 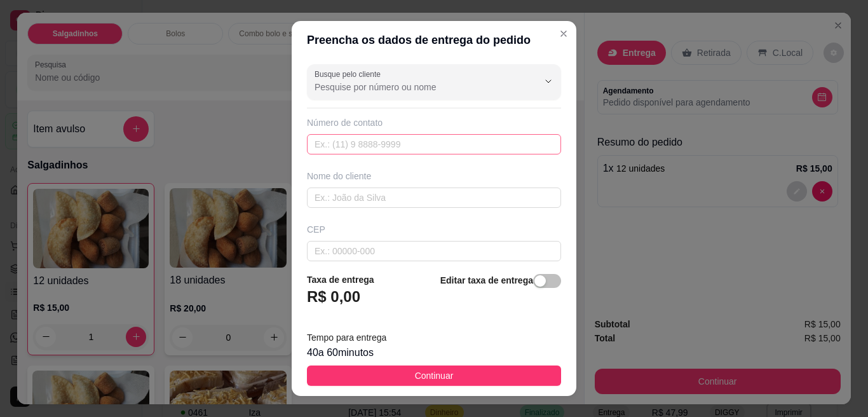 What do you see at coordinates (341, 280) in the screenshot?
I see `strong: Taxa de entrega` at bounding box center [341, 280].